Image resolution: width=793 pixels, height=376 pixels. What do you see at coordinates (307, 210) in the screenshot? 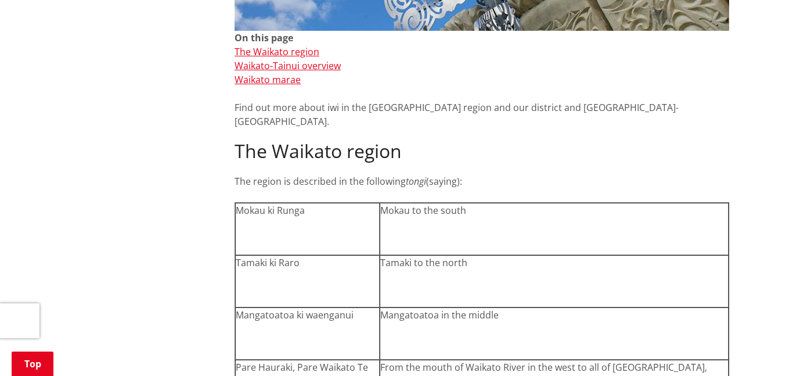
I see `p: Mokau ki Runga` at bounding box center [307, 210].